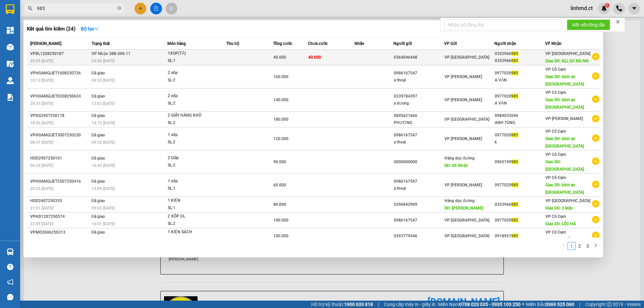  Describe the element at coordinates (10, 97) in the screenshot. I see `img: solution-icon` at that location.